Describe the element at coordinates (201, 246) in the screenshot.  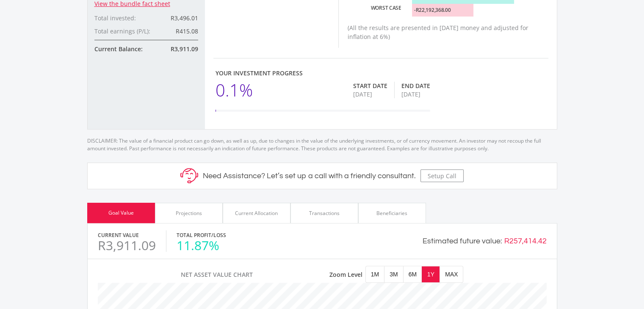
I see `div: 11.87%` at that location.